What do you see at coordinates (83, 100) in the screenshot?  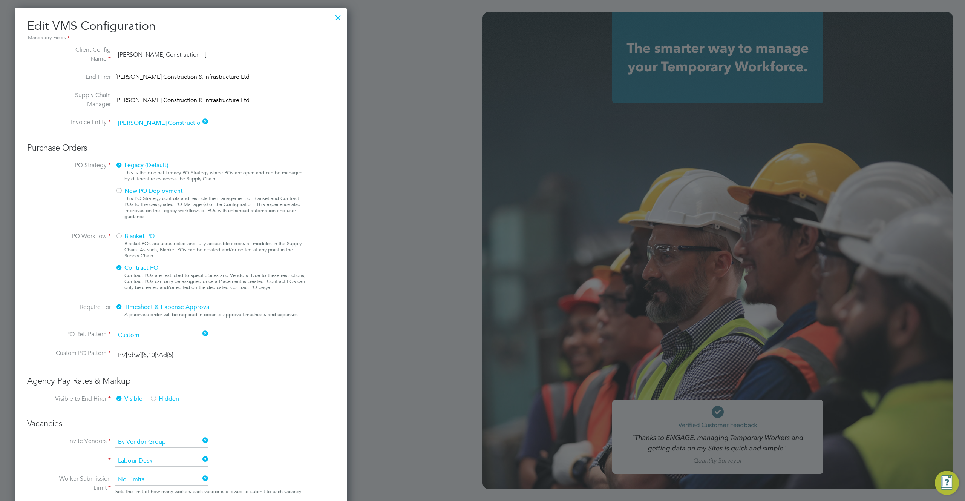 I see `label: Supply Chain Manager` at bounding box center [83, 100].